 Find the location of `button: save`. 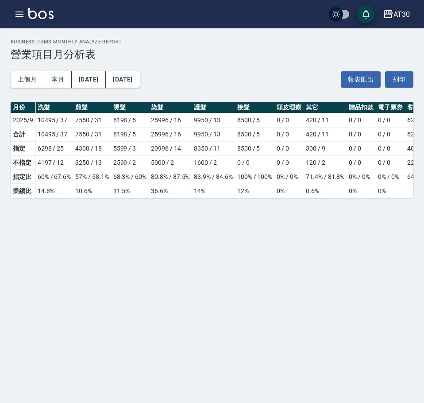

button: save is located at coordinates (366, 14).